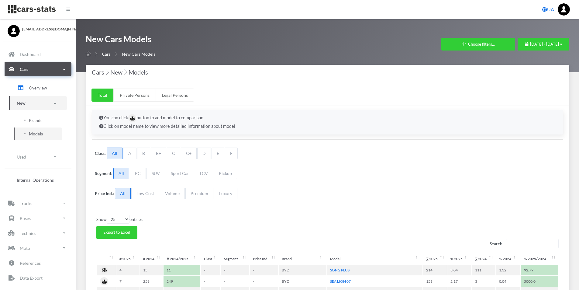  What do you see at coordinates (375, 258) in the screenshot?
I see `th: Model: activate to sort column ascending` at bounding box center [375, 258].